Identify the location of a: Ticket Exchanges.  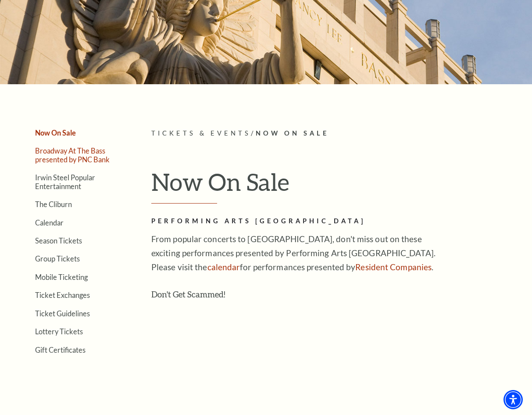
(62, 295).